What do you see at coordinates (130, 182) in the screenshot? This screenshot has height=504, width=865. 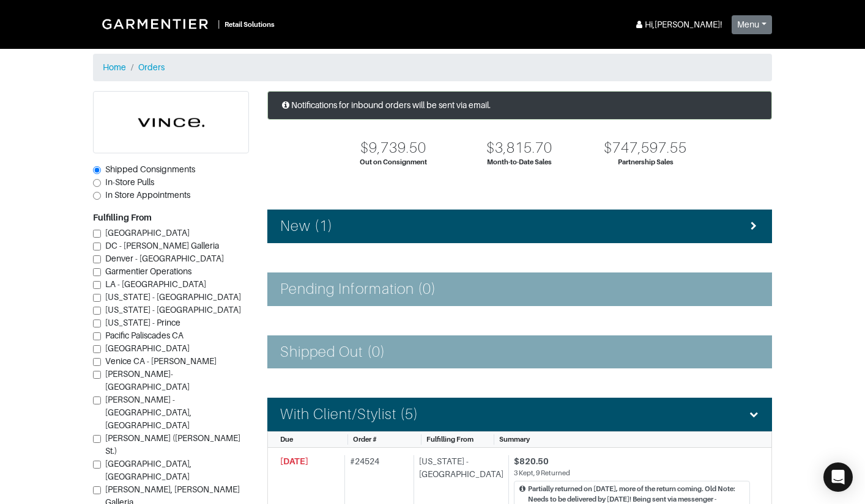 I see `span: In-Store Pulls` at bounding box center [130, 182].